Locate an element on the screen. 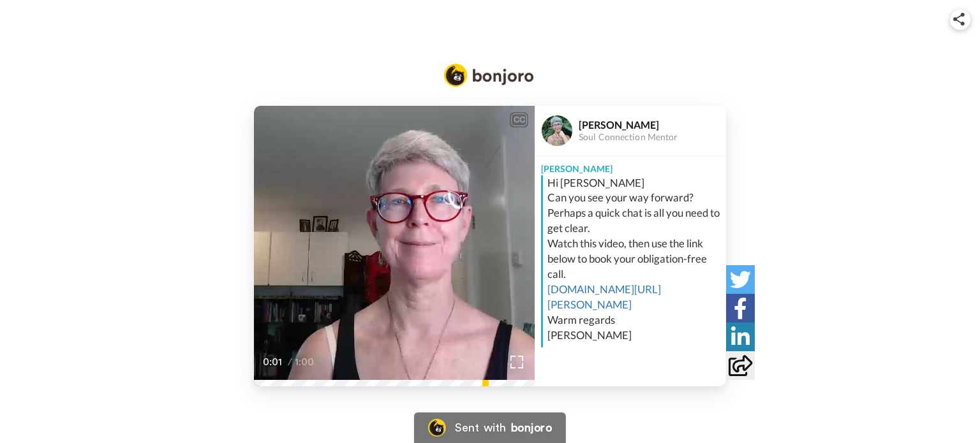 The image size is (980, 443). img: Full screen is located at coordinates (517, 362).